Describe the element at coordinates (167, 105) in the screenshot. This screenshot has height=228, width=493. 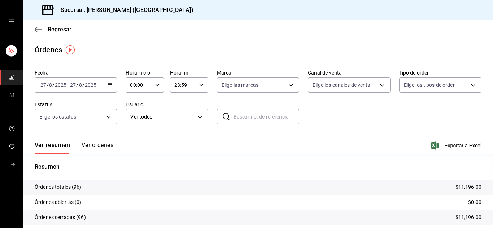
I see `label: Usuario` at that location.